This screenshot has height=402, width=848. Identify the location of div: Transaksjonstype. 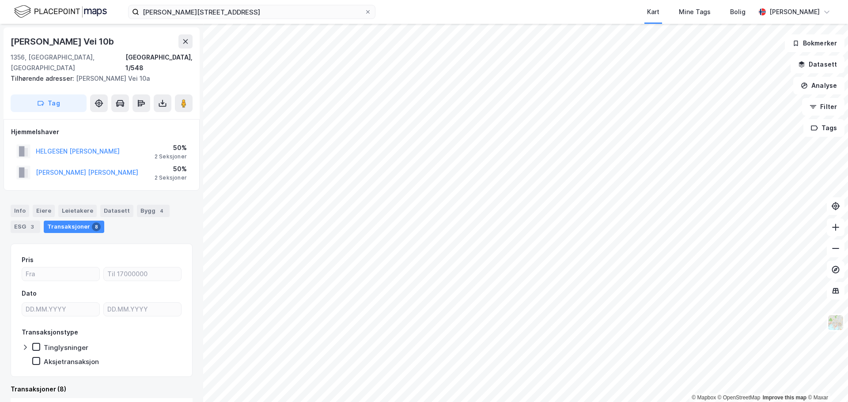
(50, 332).